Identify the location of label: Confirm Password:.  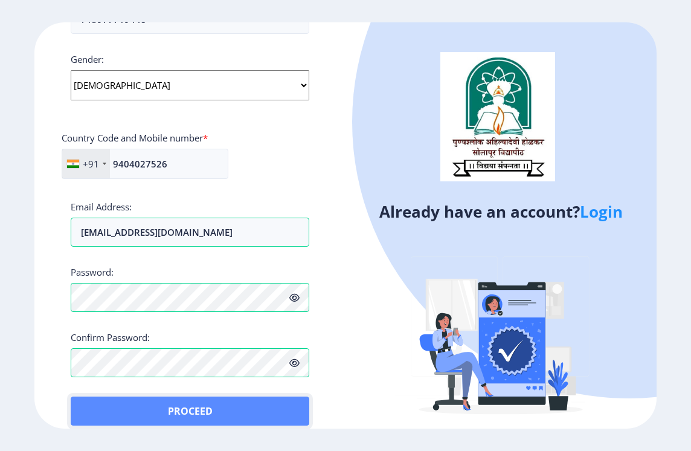
(110, 337).